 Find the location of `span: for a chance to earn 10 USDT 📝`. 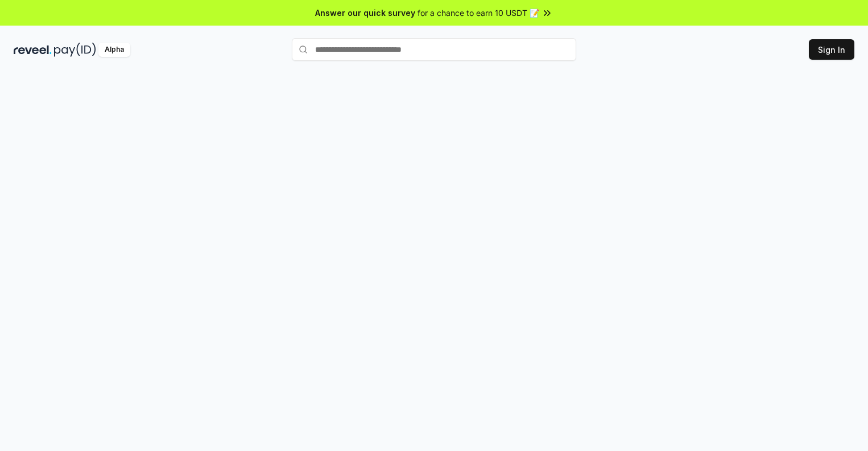

span: for a chance to earn 10 USDT 📝 is located at coordinates (478, 12).